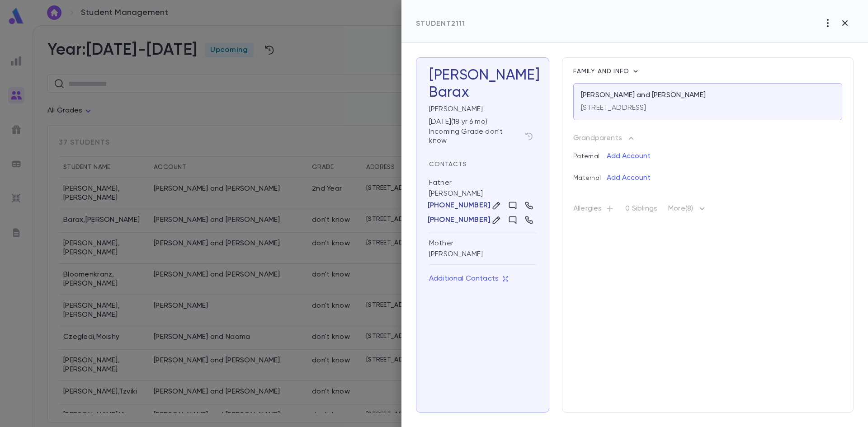 This screenshot has width=868, height=427. What do you see at coordinates (442, 243) in the screenshot?
I see `div: Mother` at bounding box center [442, 243].